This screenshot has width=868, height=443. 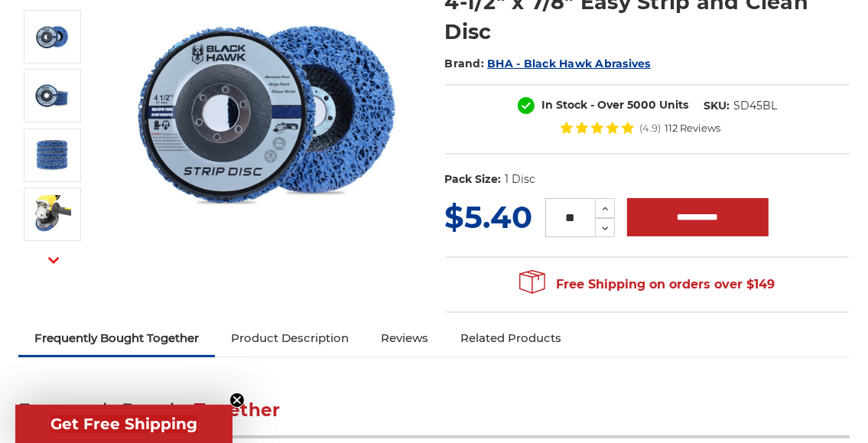 What do you see at coordinates (116, 338) in the screenshot?
I see `a: Frequently Bought Together` at bounding box center [116, 338].